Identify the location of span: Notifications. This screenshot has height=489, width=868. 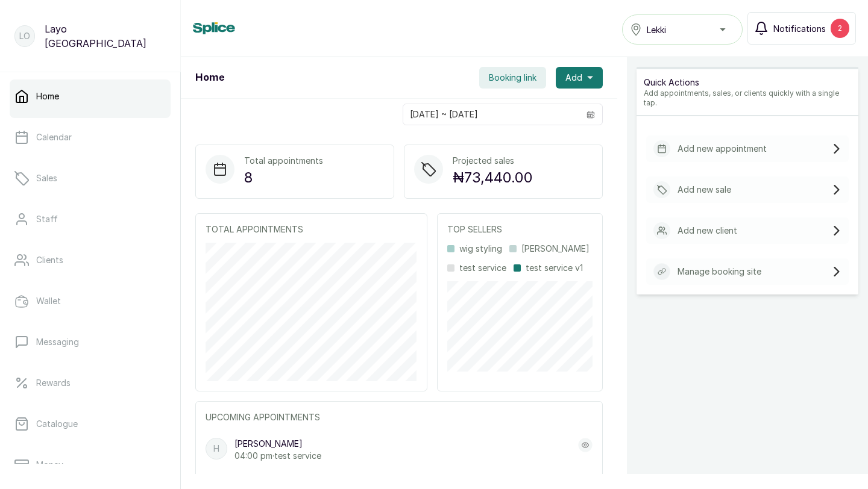
(799, 28).